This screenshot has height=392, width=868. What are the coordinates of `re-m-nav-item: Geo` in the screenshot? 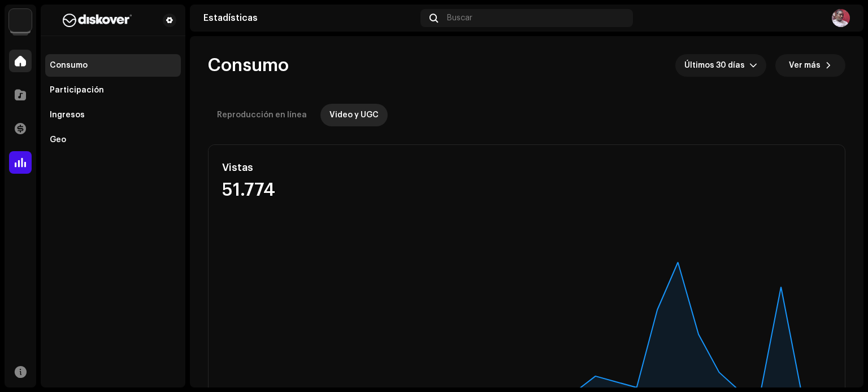 It's located at (113, 140).